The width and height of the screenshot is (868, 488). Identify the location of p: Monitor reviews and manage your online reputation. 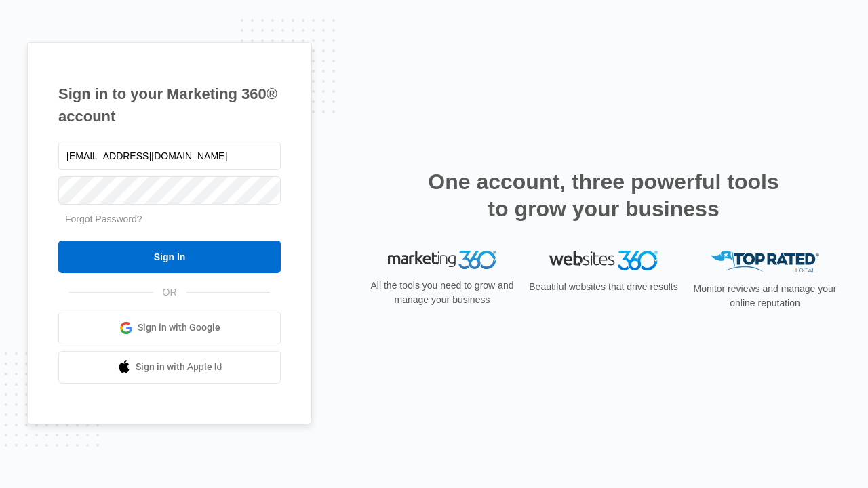
(765, 296).